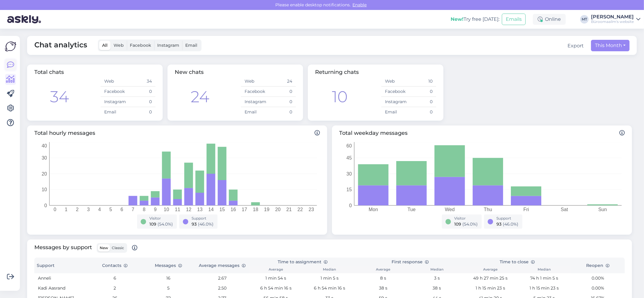 The image size is (644, 298). What do you see at coordinates (168, 278) in the screenshot?
I see `td: 16` at bounding box center [168, 278].